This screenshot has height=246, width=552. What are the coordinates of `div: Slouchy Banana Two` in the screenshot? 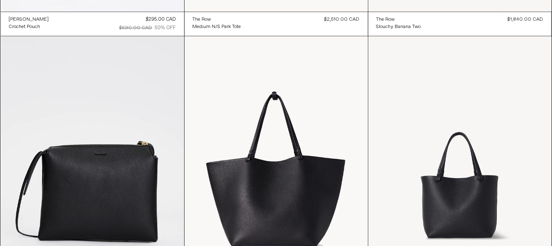 It's located at (399, 27).